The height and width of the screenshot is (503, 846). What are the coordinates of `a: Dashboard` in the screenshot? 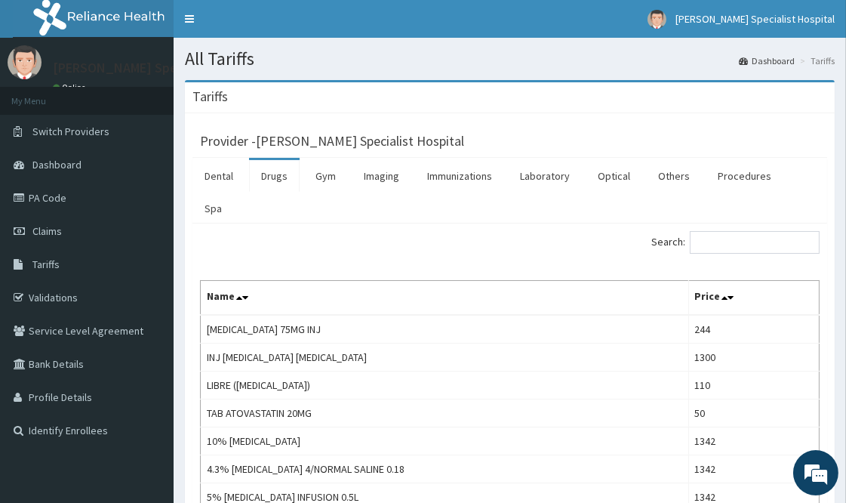 It's located at (767, 60).